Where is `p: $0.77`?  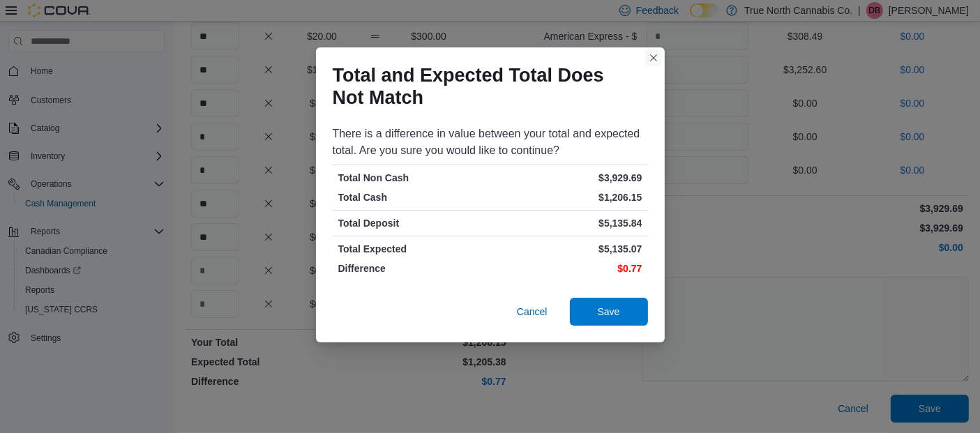
p: $0.77 is located at coordinates (568, 268).